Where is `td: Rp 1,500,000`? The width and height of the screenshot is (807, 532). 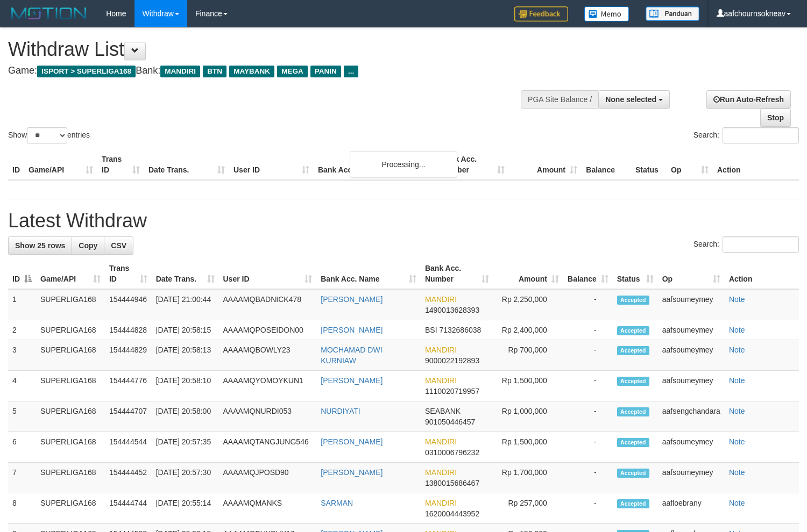 td: Rp 1,500,000 is located at coordinates (529, 448).